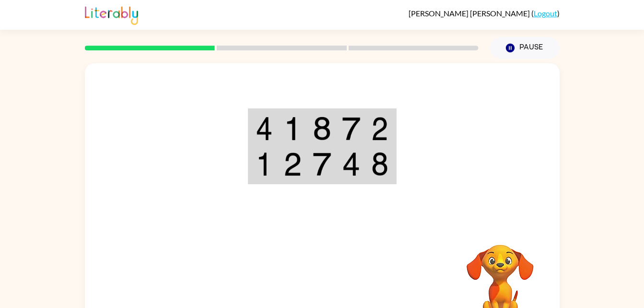  I want to click on img: Literably, so click(111, 14).